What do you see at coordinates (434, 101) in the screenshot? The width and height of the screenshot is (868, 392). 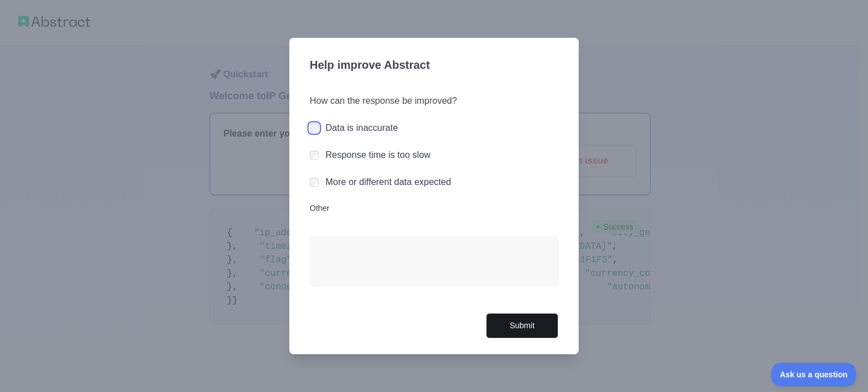 I see `h3: How can the response be improved?` at bounding box center [434, 101].